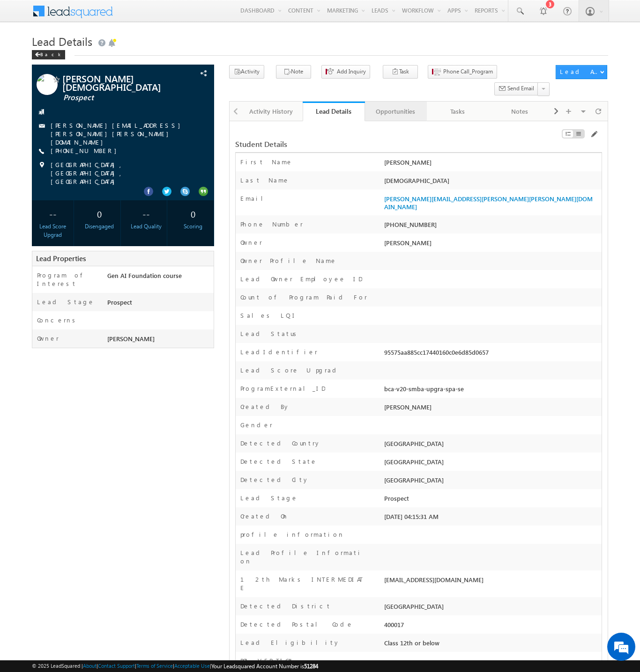 This screenshot has height=672, width=640. I want to click on div: Opportunities, so click(395, 111).